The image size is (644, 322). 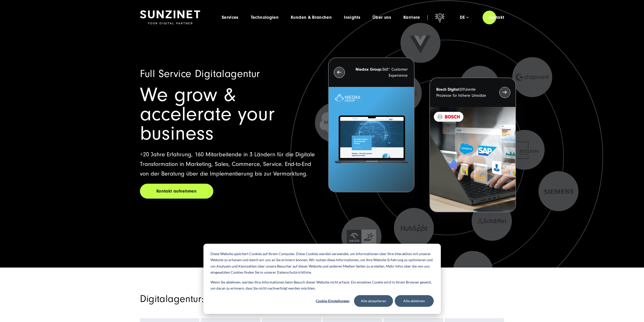 What do you see at coordinates (333, 301) in the screenshot?
I see `button: Cookie-Einstellungen` at bounding box center [333, 301].